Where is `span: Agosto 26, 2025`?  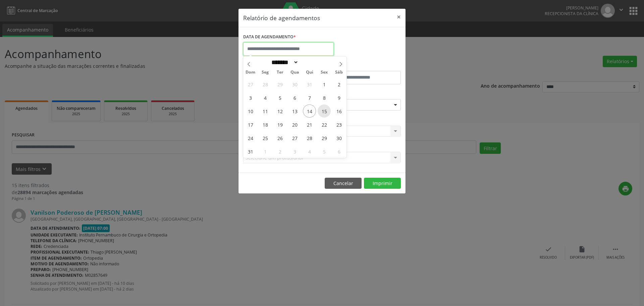
span: Agosto 26, 2025 is located at coordinates (280, 138).